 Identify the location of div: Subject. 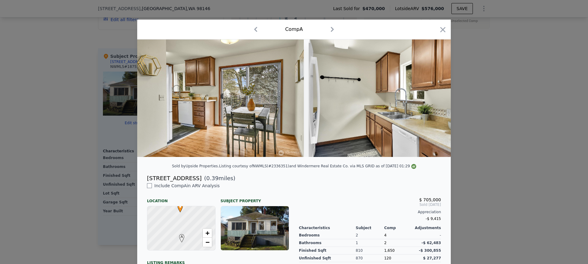
(370, 228).